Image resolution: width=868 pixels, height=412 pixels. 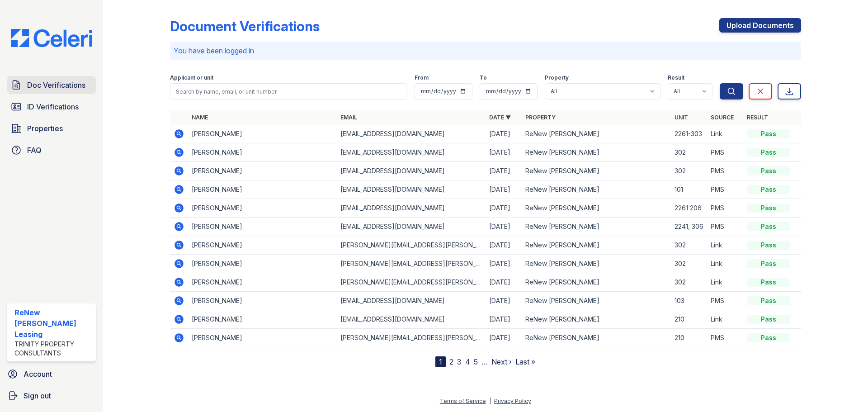 I want to click on a: Name, so click(x=200, y=117).